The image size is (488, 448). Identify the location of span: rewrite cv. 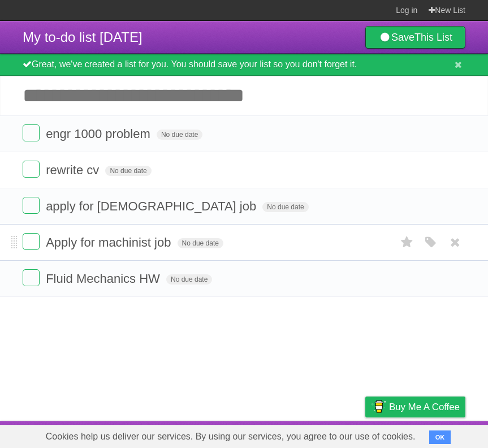
(74, 170).